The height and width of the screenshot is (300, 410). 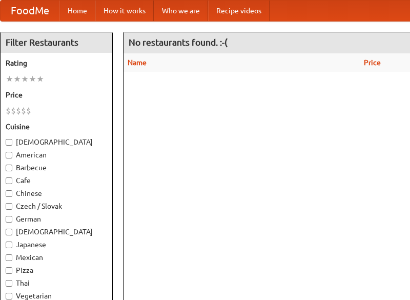 I want to click on input: American, so click(x=9, y=155).